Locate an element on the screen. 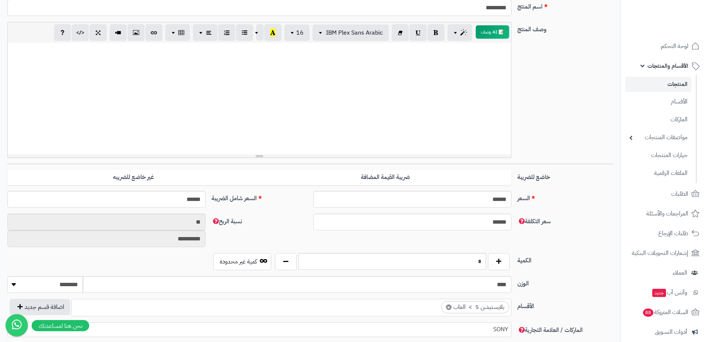 Image resolution: width=708 pixels, height=342 pixels. a: الأقسام is located at coordinates (658, 101).